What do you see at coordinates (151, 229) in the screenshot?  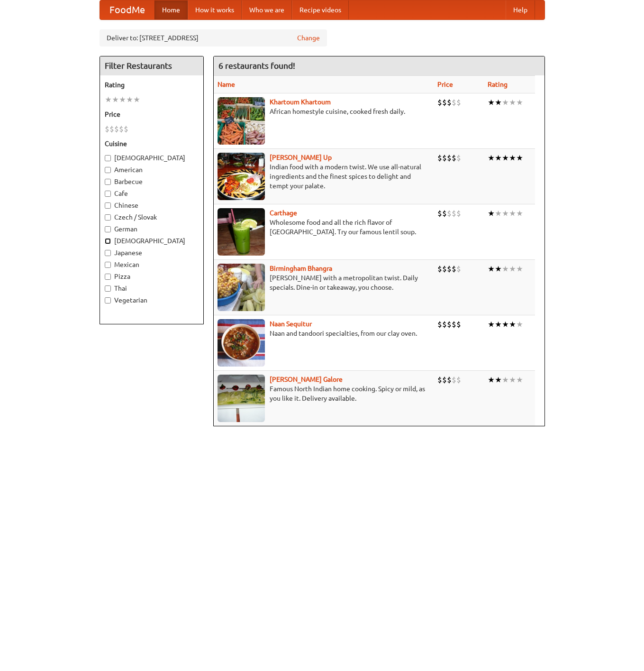 I see `label: German` at bounding box center [151, 229].